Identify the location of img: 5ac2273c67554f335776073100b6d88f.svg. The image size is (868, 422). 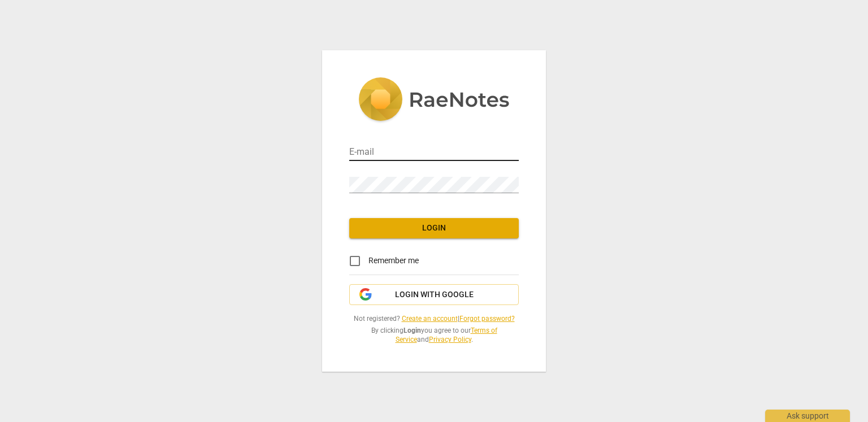
(434, 100).